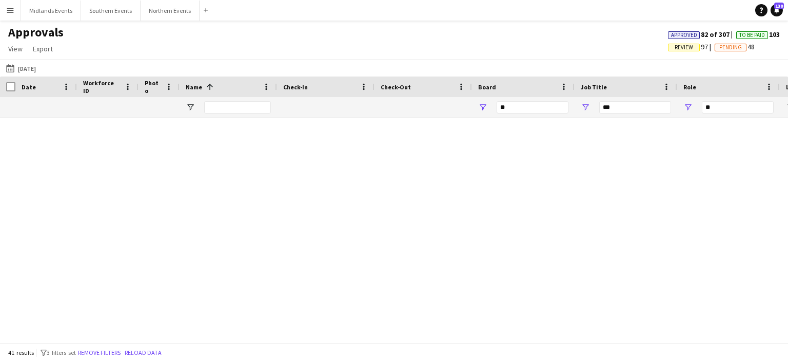 This screenshot has width=788, height=361. What do you see at coordinates (143, 353) in the screenshot?
I see `button: Reload data` at bounding box center [143, 353].